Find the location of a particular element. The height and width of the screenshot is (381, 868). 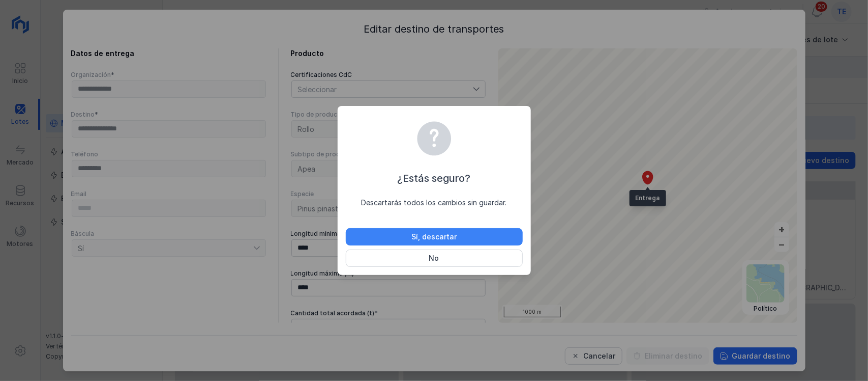

div: Descartarás todos los cambios sin guardar. is located at coordinates (434, 202).